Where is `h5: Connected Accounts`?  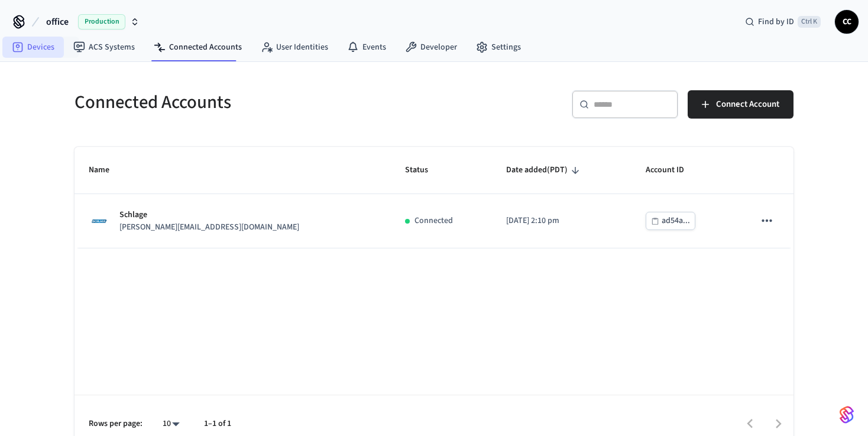
h5: Connected Accounts is located at coordinates (250, 102).